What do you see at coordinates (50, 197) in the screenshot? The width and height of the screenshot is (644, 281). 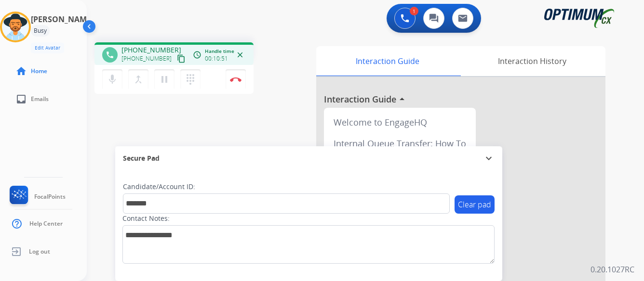 I see `span: FocalPoints` at bounding box center [50, 197].